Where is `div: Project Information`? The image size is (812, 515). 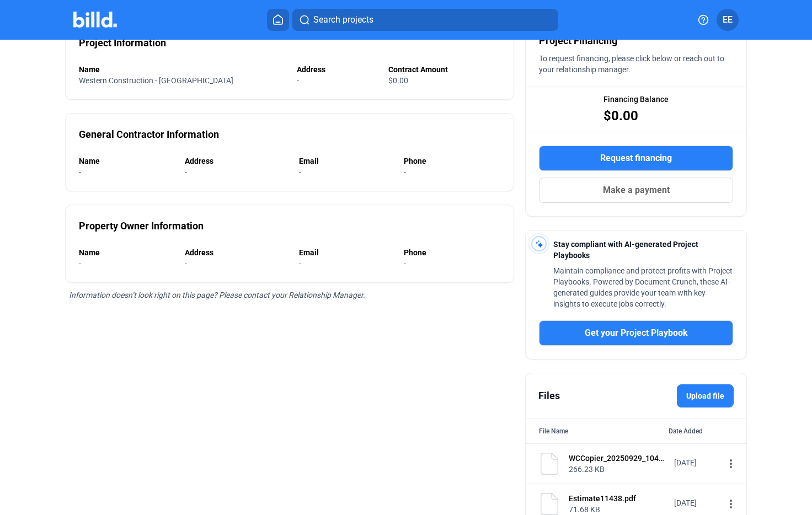
div: Project Information is located at coordinates (123, 43).